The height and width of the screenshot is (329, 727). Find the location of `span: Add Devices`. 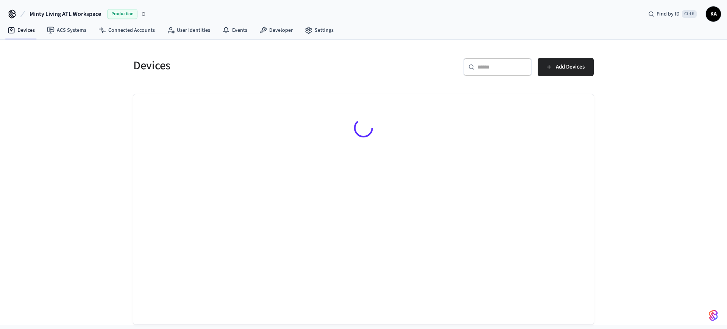

span: Add Devices is located at coordinates (570, 67).